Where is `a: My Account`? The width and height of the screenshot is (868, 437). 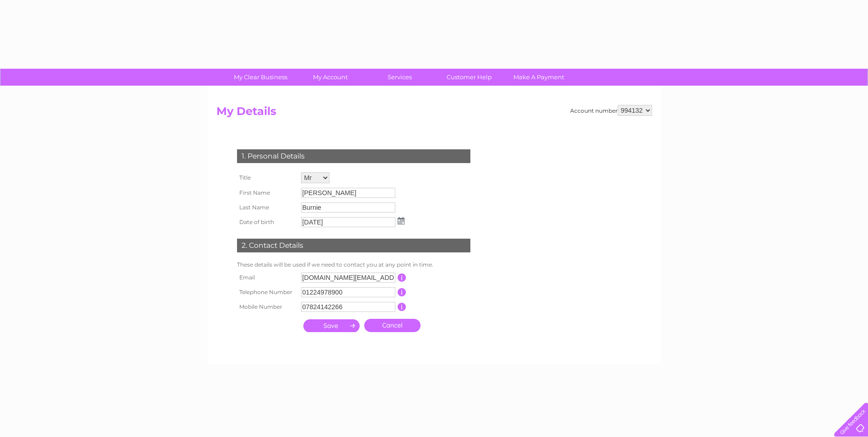 a: My Account is located at coordinates (330, 77).